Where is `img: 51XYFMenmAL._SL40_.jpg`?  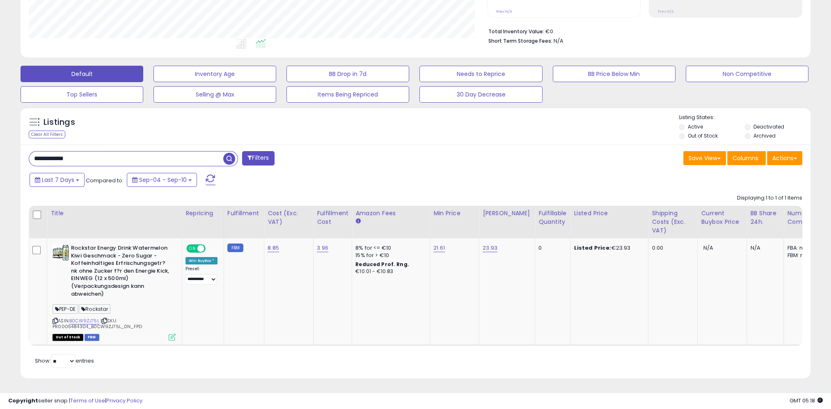
img: 51XYFMenmAL._SL40_.jpg is located at coordinates (61, 252).